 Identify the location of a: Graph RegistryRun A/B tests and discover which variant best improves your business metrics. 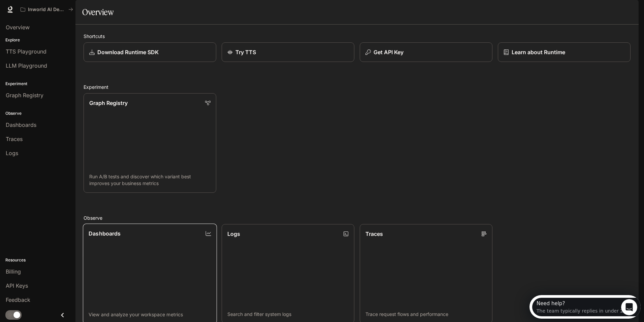
(150, 143).